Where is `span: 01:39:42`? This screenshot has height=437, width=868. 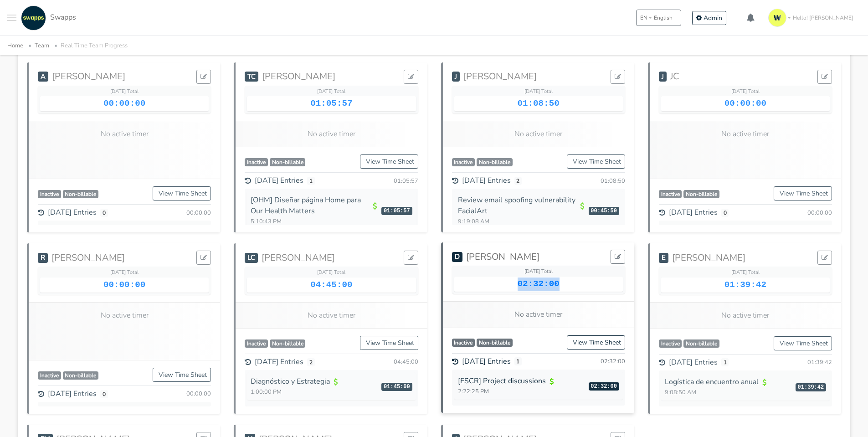
span: 01:39:42 is located at coordinates (745, 285).